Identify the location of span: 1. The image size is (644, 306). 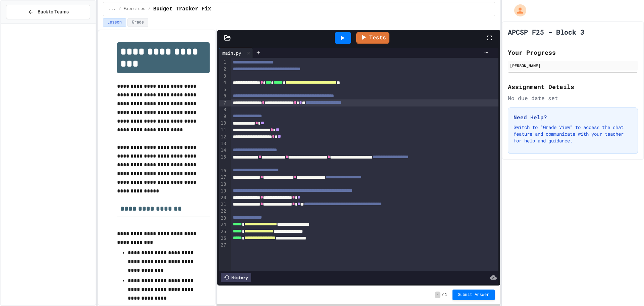
(445, 295).